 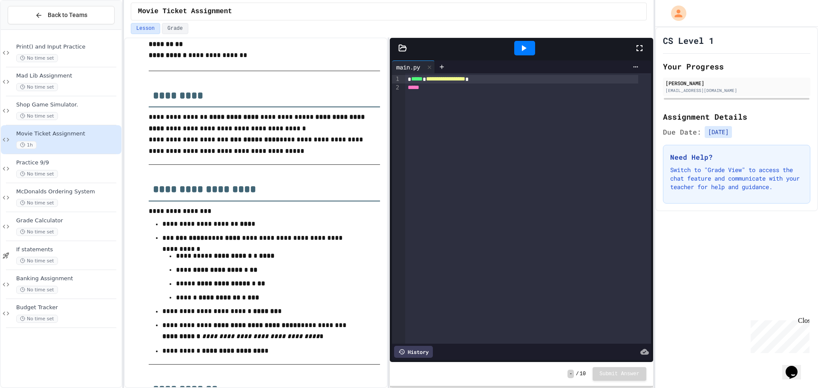 I want to click on button: Lesson, so click(x=145, y=29).